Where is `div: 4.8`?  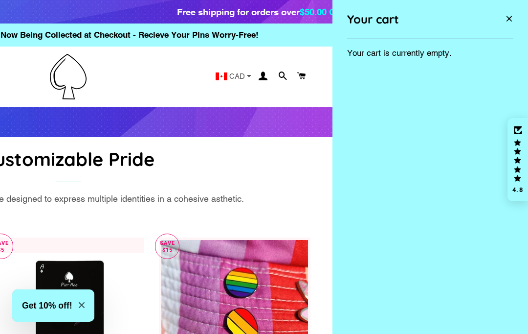
div: 4.8 is located at coordinates (518, 189).